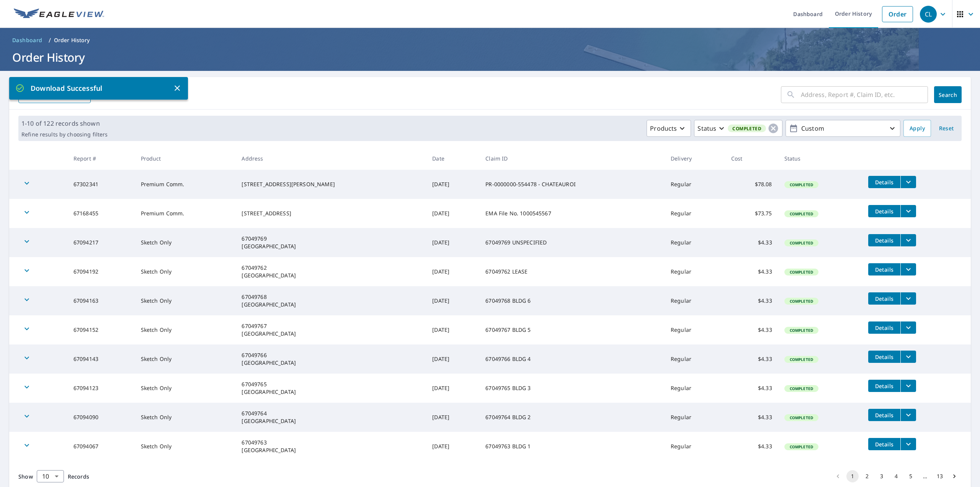 The width and height of the screenshot is (980, 487). Describe the element at coordinates (751, 158) in the screenshot. I see `th: Cost` at that location.